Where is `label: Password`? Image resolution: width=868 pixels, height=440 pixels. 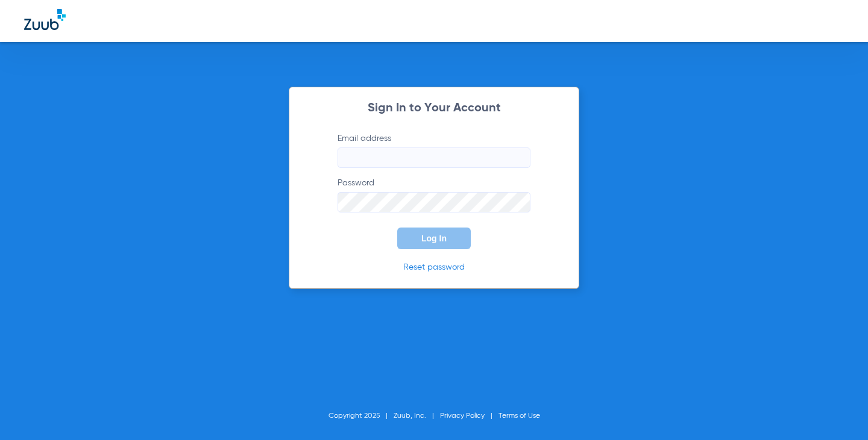
label: Password is located at coordinates (434, 195).